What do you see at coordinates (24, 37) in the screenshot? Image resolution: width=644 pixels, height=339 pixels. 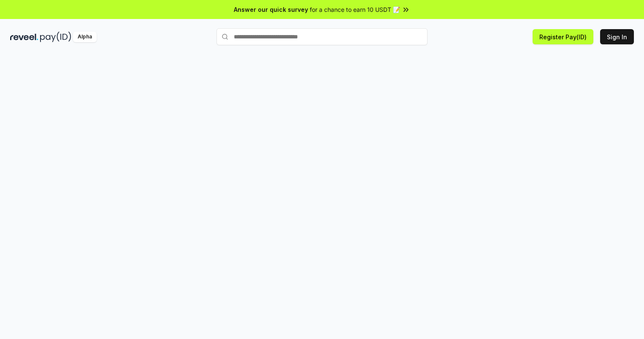 I see `img: reveel_dark` at bounding box center [24, 37].